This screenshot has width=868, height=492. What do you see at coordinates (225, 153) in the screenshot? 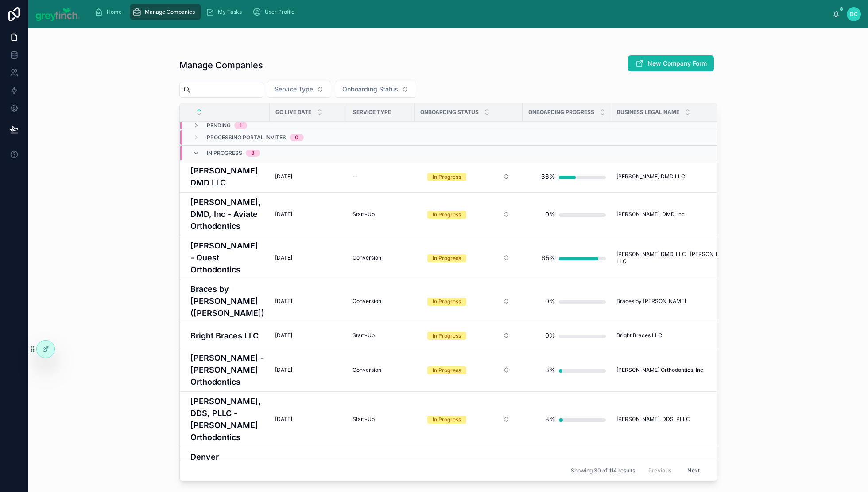
I see `span: In Progress` at bounding box center [225, 153].